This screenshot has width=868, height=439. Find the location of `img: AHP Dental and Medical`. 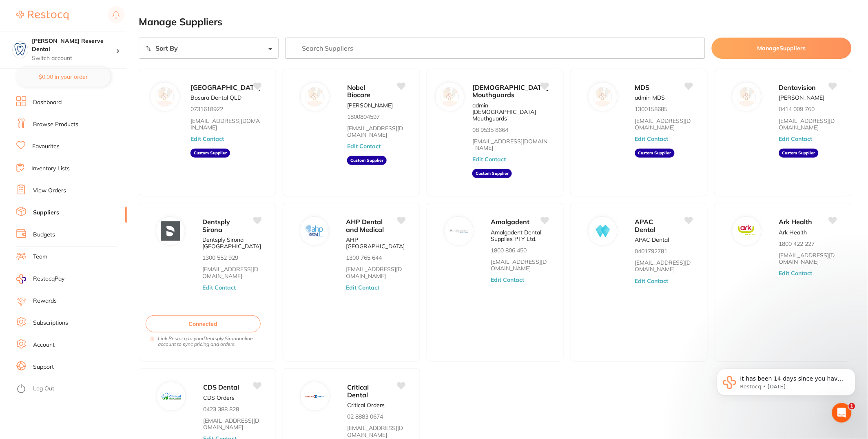

img: AHP Dental and Medical is located at coordinates (314, 231).